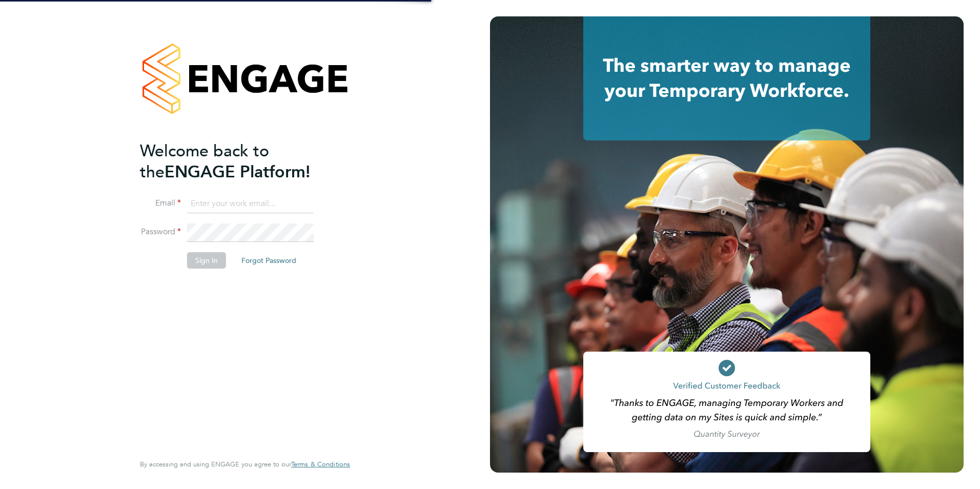 Image resolution: width=980 pixels, height=489 pixels. Describe the element at coordinates (204, 161) in the screenshot. I see `span: Welcome back to the` at that location.